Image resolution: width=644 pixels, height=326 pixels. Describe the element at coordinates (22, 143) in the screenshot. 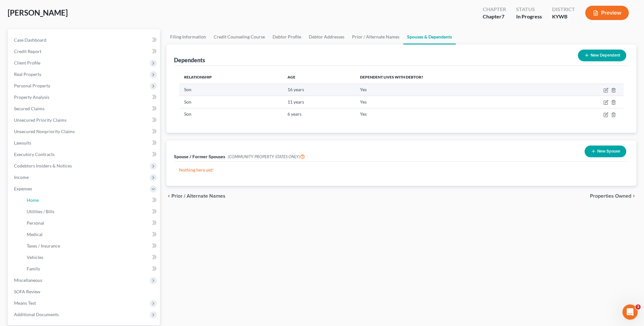

I see `span: Lawsuits` at that location.